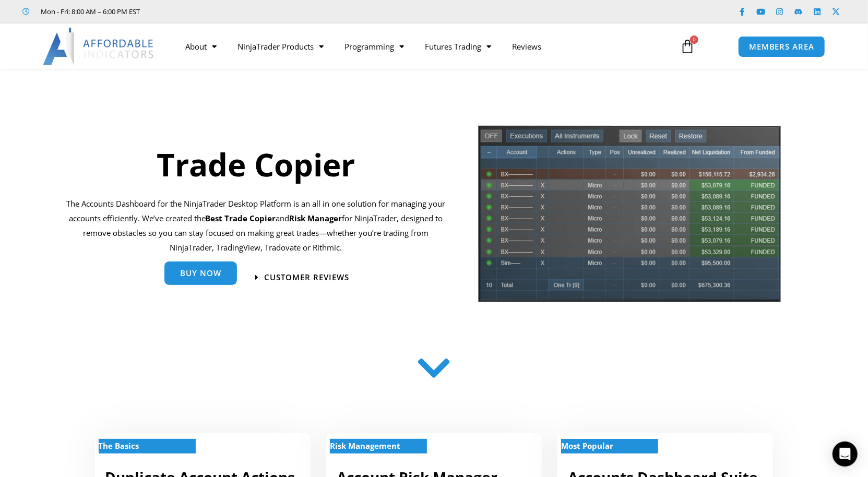 The width and height of the screenshot is (868, 477). I want to click on a: 0, so click(688, 46).